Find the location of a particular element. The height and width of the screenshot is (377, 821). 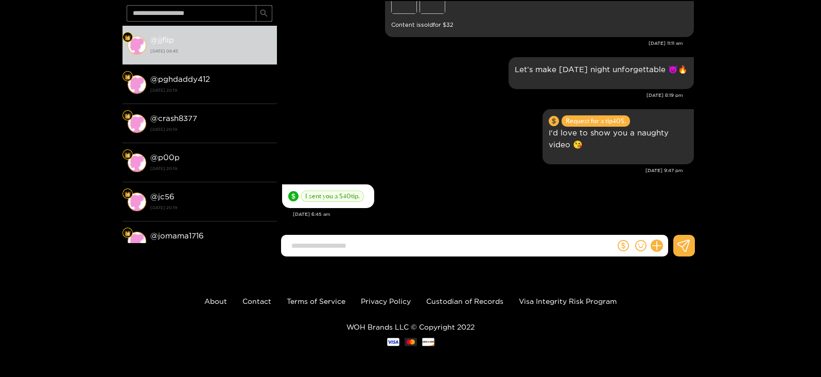

strong: @ jomama1716 is located at coordinates (177, 235).